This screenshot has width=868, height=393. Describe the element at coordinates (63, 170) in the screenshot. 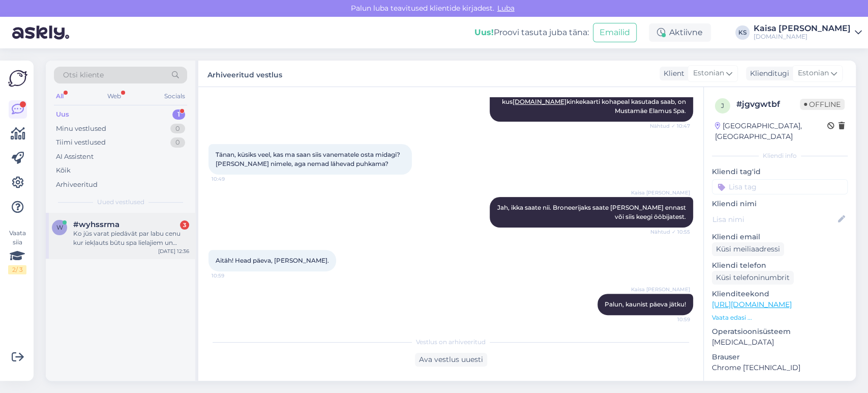

I see `div: Kõik` at that location.